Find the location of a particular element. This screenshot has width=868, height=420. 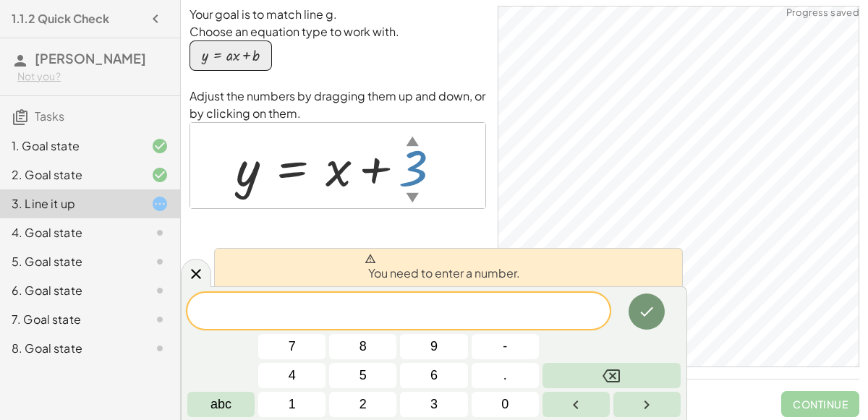

button: 6 is located at coordinates (434, 375).